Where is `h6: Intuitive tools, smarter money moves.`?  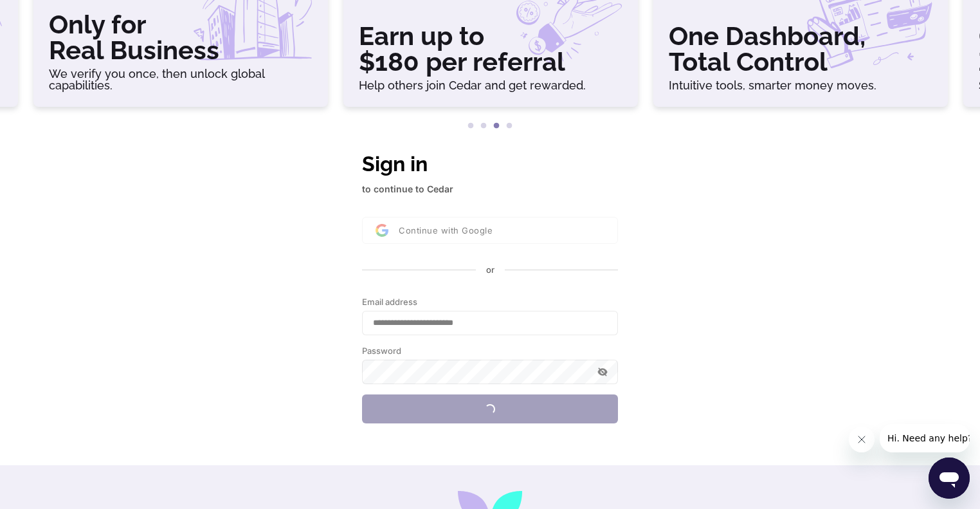 h6: Intuitive tools, smarter money moves. is located at coordinates (801, 86).